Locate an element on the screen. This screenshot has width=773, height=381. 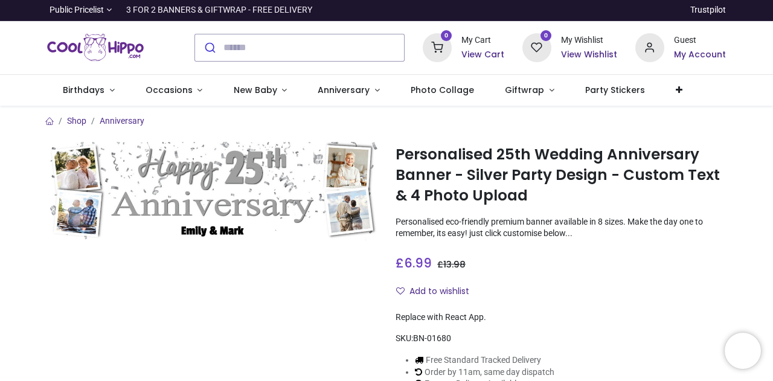
a: View Cart is located at coordinates (483, 55).